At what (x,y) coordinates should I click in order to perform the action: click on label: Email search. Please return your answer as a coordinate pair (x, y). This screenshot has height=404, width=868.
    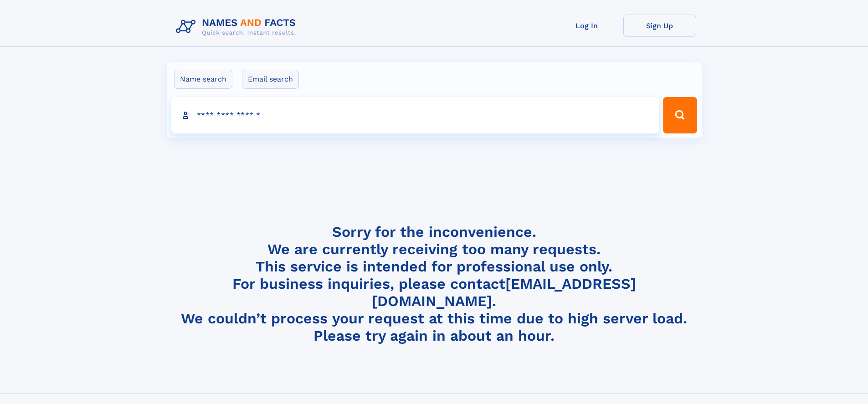
    Looking at the image, I should click on (270, 79).